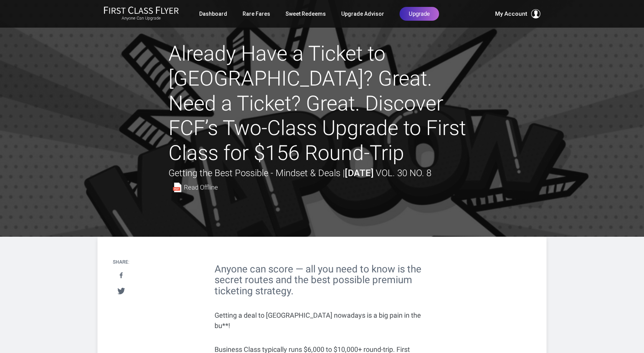 This screenshot has width=644, height=353. Describe the element at coordinates (213, 14) in the screenshot. I see `a: Dashboard` at that location.